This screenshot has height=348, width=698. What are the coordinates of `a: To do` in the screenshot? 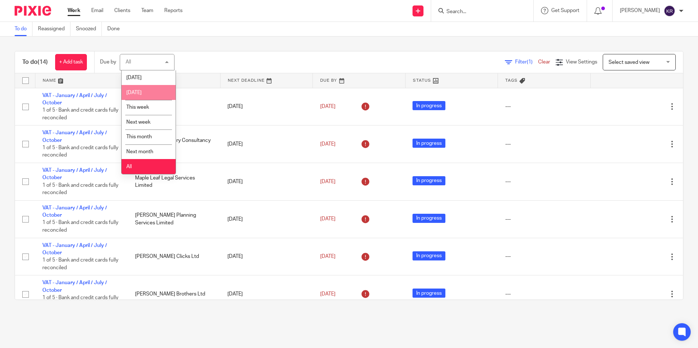 It's located at (23, 29).